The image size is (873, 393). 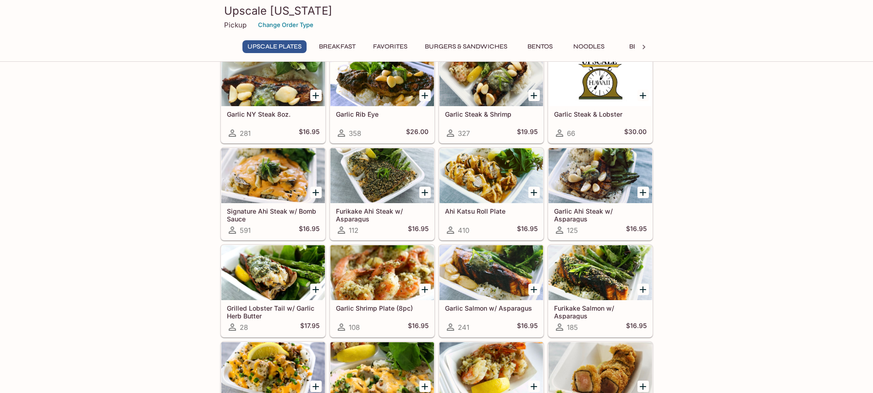 What do you see at coordinates (382, 291) in the screenshot?
I see `a: Garlic Shrimp Plate (8pc)108$16.95` at bounding box center [382, 291].